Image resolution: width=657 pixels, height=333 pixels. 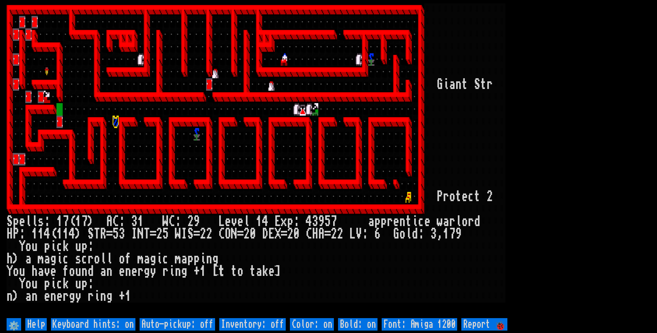 What do you see at coordinates (315, 234) in the screenshot?
I see `div: H` at bounding box center [315, 234].